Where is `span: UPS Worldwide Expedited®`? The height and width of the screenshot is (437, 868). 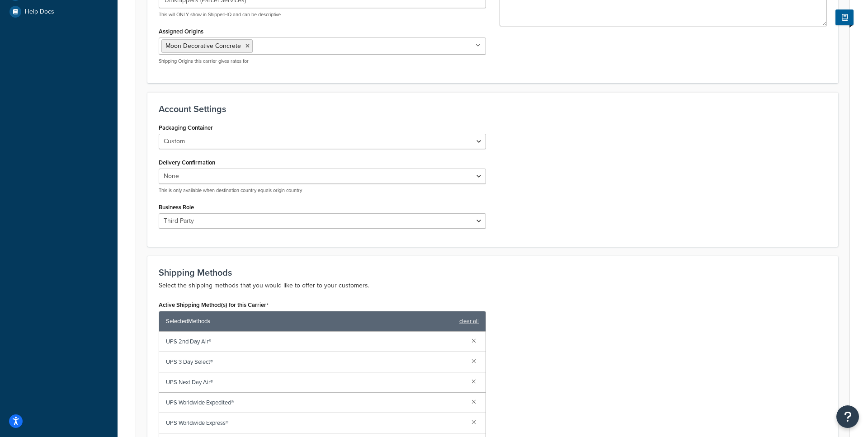
span: UPS Worldwide Expedited® is located at coordinates (315, 403).